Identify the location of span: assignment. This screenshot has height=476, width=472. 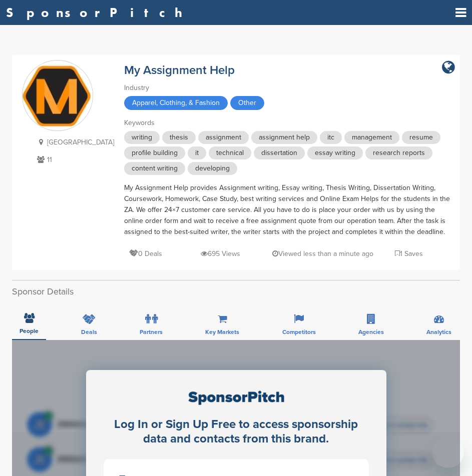
(223, 138).